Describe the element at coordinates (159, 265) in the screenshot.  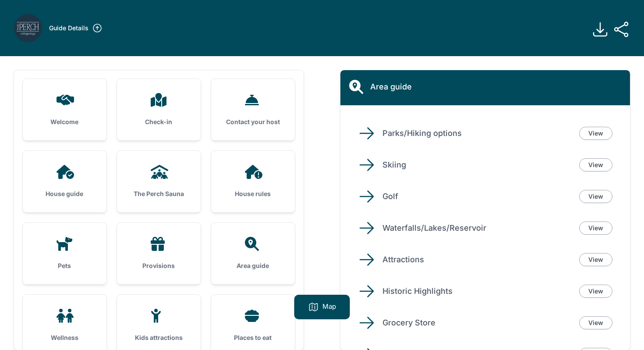
I see `h3: Provisions` at that location.